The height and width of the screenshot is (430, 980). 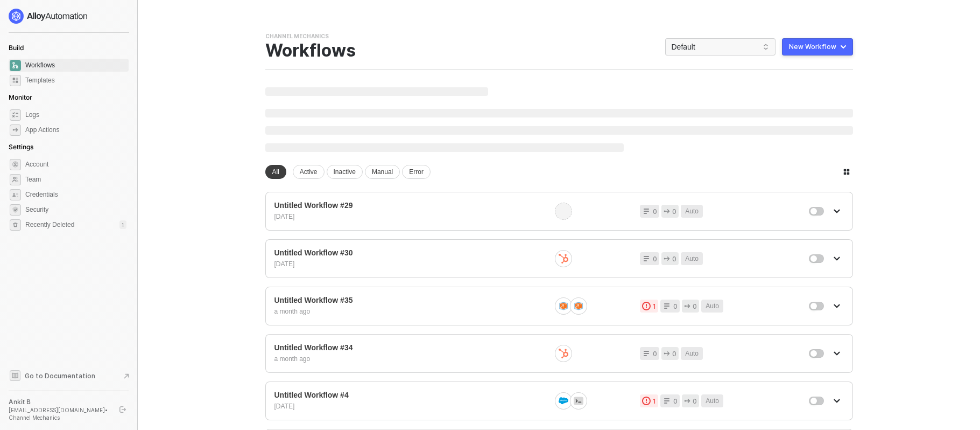 What do you see at coordinates (59, 401) in the screenshot?
I see `div: Ankit B` at bounding box center [59, 401].